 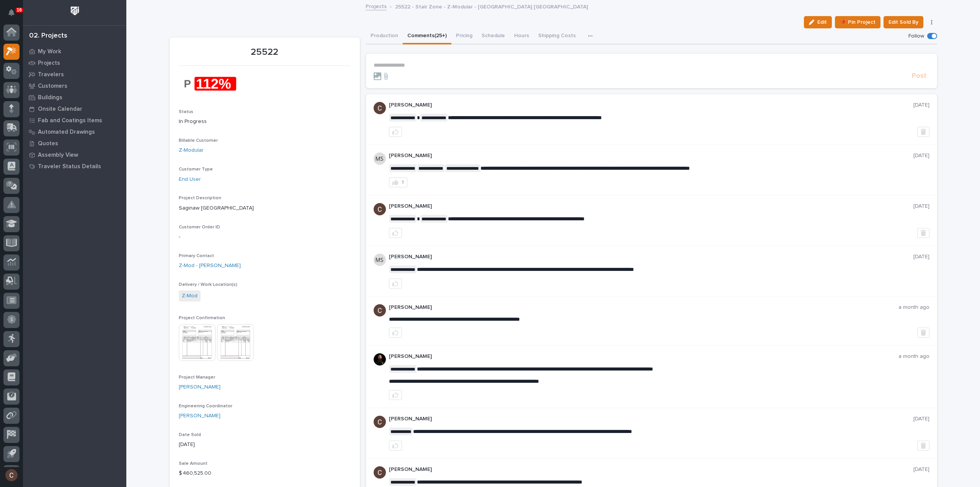 What do you see at coordinates (70, 121) in the screenshot?
I see `p: Fab and Coatings Items` at bounding box center [70, 121].